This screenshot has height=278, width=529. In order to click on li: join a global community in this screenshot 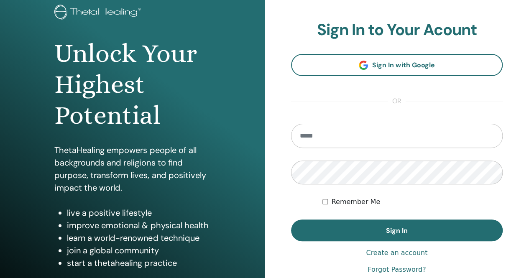, I will do `click(138, 250)`.